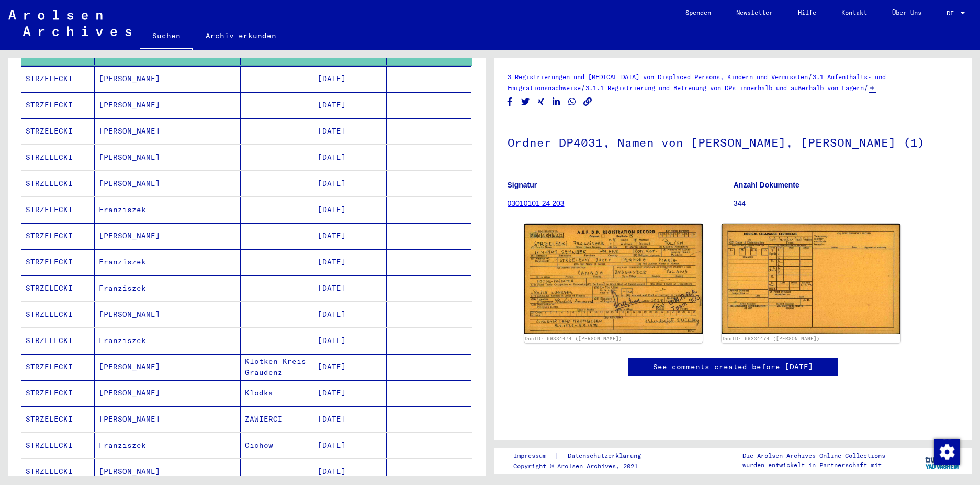  Describe the element at coordinates (523, 185) in the screenshot. I see `b: Signatur` at that location.